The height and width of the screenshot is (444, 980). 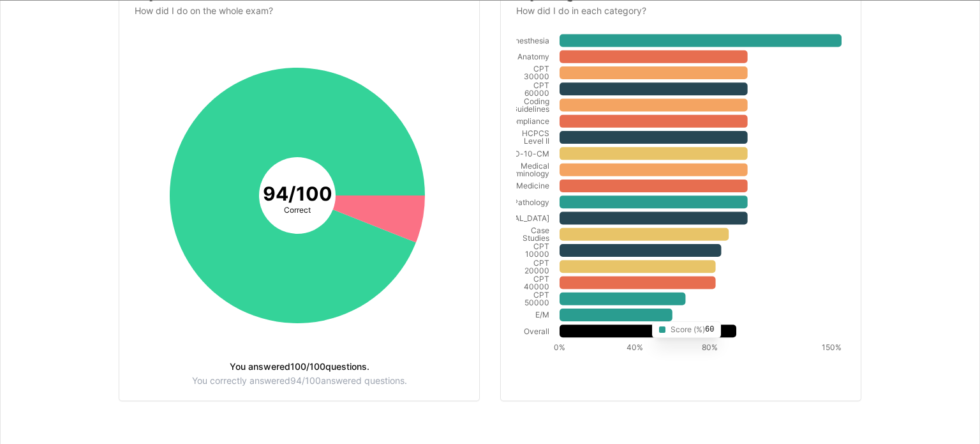 I want to click on tspan: Medical, so click(x=535, y=166).